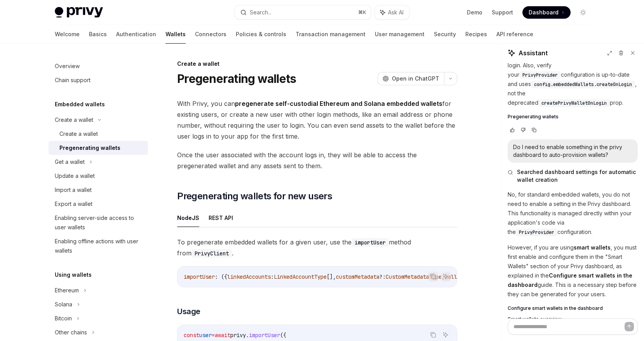  Describe the element at coordinates (71, 332) in the screenshot. I see `div: Other chains` at that location.